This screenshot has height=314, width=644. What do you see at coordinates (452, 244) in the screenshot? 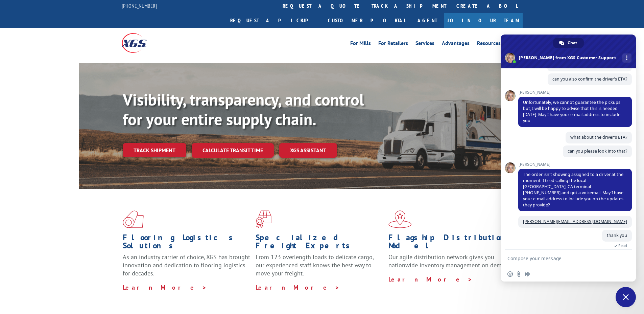
I see `h1: Flagship Distribution Model` at bounding box center [452, 244].